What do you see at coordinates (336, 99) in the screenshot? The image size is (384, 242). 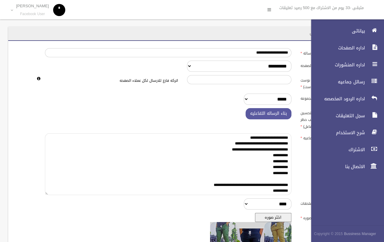 I see `span: اداره الردود المخصصه` at bounding box center [336, 99].